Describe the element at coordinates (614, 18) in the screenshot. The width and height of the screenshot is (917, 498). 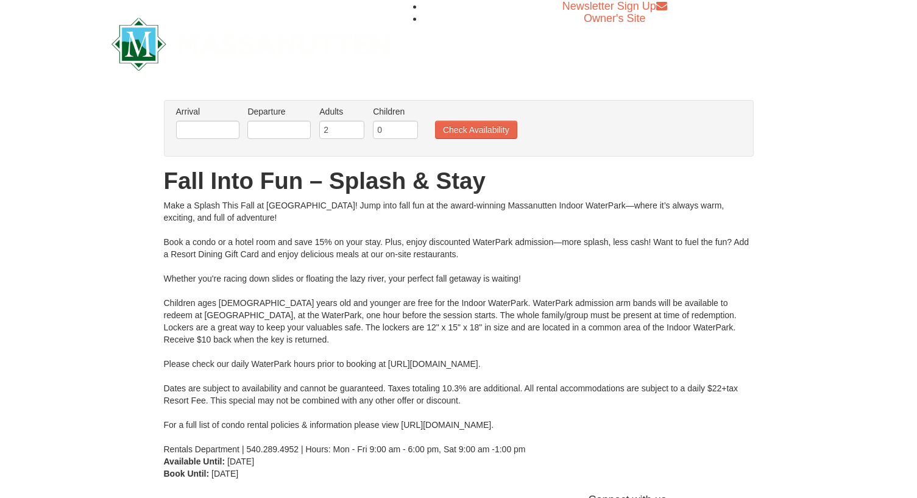
I see `a: Owner's Site` at that location.